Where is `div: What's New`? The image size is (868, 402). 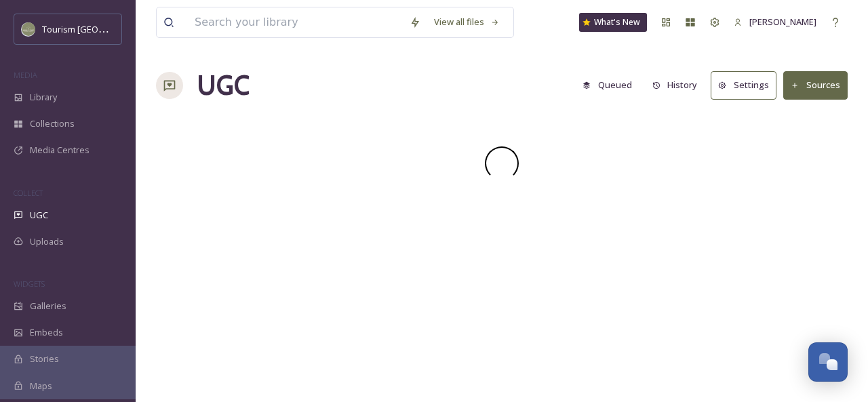
div: What's New is located at coordinates (614, 22).